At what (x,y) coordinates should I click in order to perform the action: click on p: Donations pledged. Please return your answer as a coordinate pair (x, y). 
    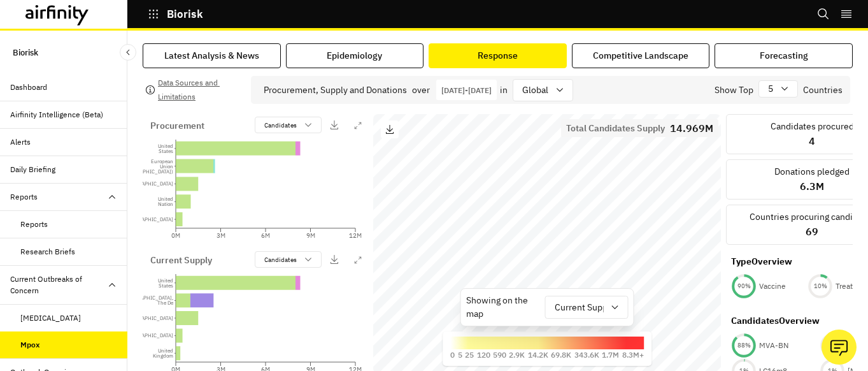
    Looking at the image, I should click on (812, 172).